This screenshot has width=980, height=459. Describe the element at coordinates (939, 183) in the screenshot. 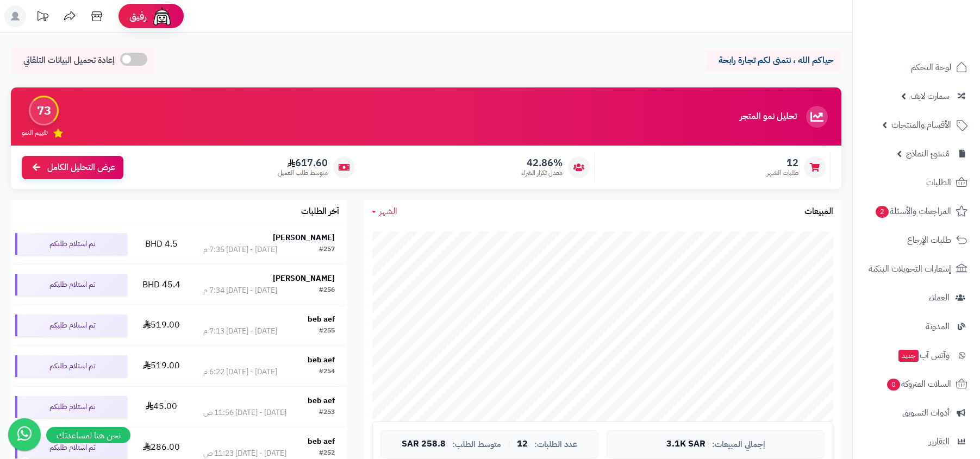

I see `span: الطلبات` at that location.